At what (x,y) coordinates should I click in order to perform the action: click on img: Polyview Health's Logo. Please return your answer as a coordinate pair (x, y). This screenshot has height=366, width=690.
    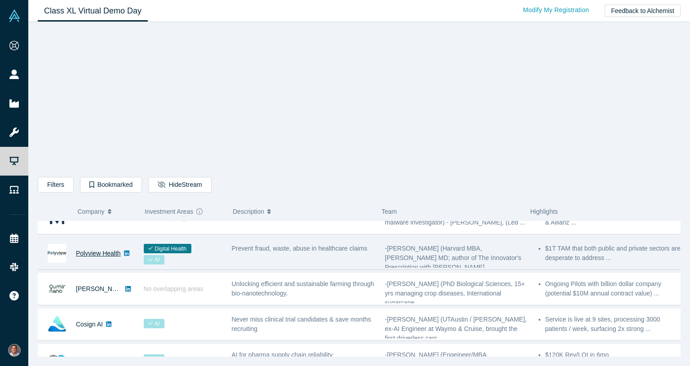
    Looking at the image, I should click on (57, 254).